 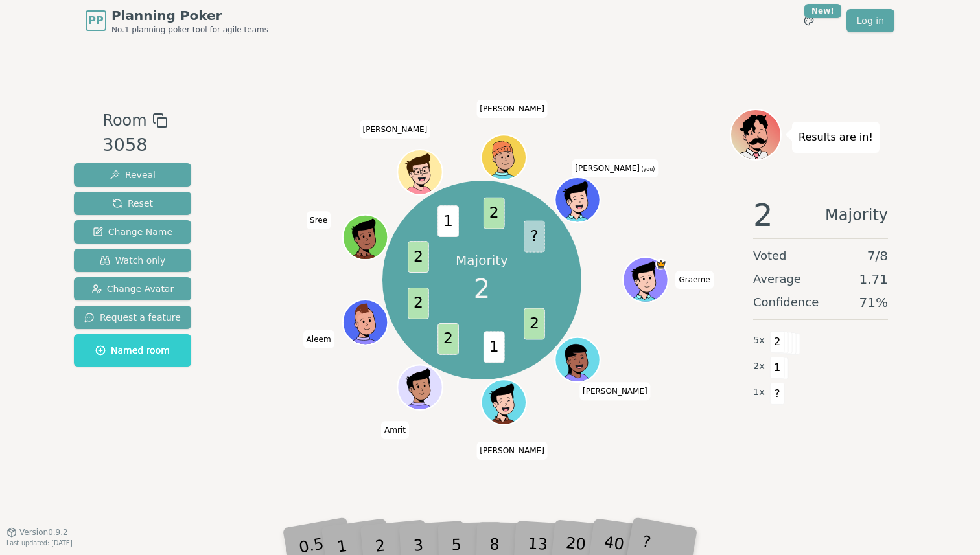 I want to click on div: 3058, so click(x=135, y=145).